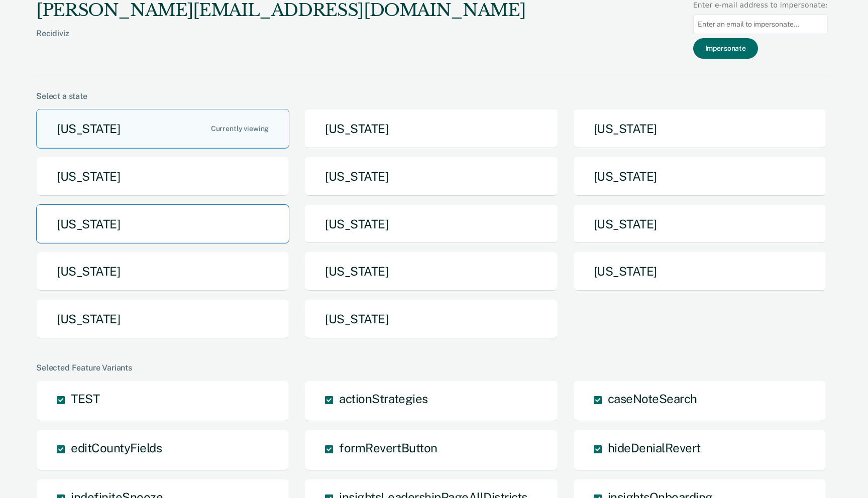 Image resolution: width=868 pixels, height=498 pixels. I want to click on span: actionStrategies, so click(384, 398).